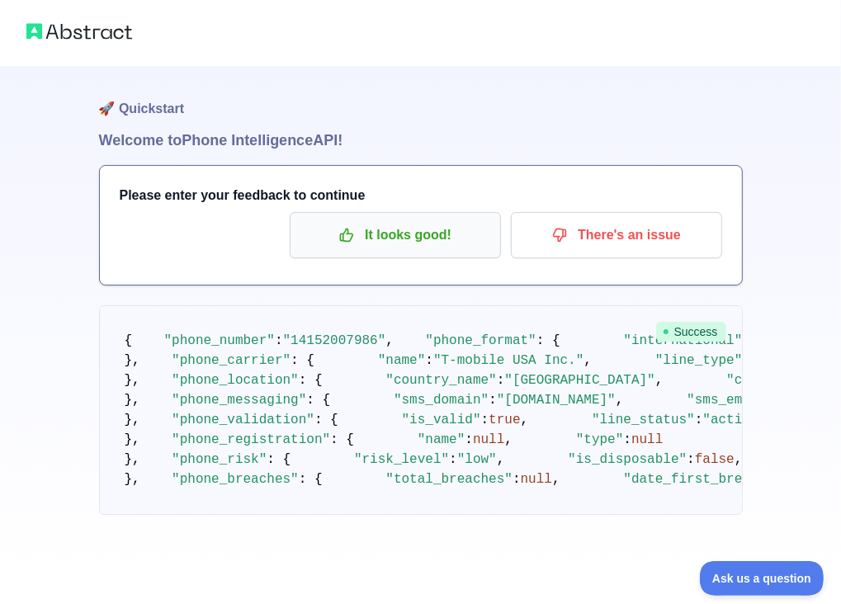  I want to click on span: "phone_validation", so click(243, 420).